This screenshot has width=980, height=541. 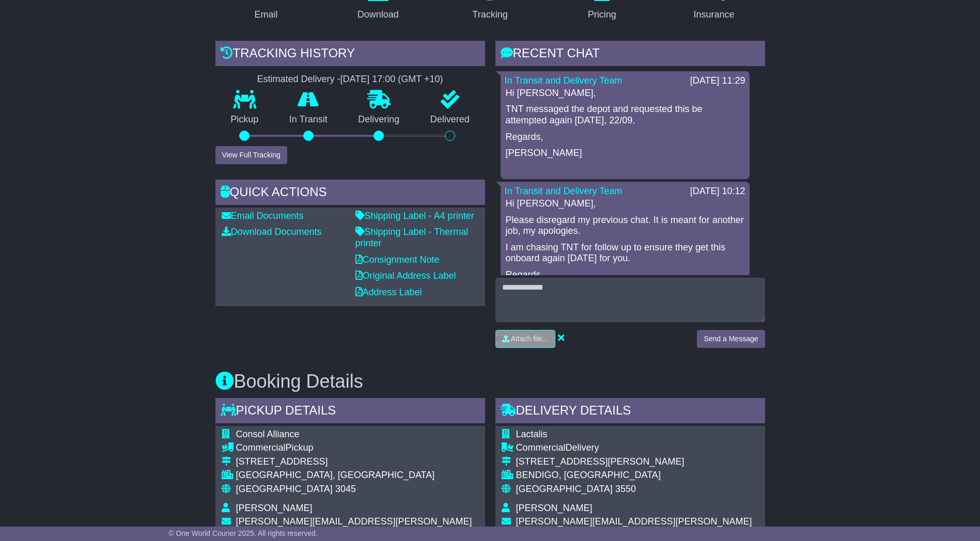 I want to click on span: 3045, so click(x=346, y=489).